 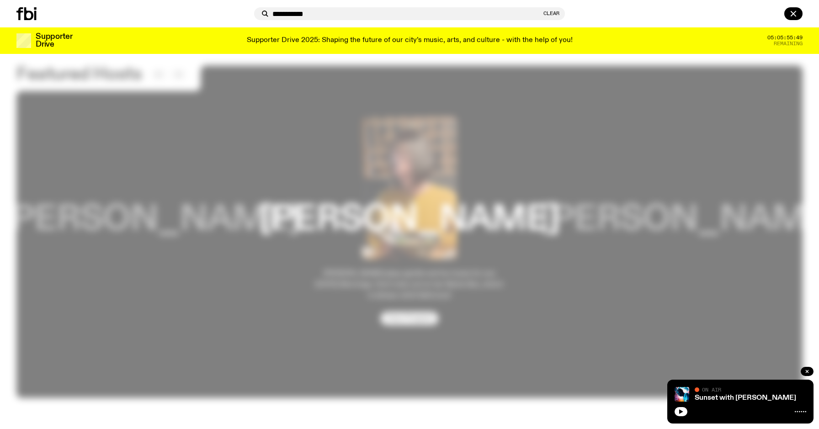 I want to click on a: Simon Caldwell stands side on, looking downwards. He has headphones on. Behind him is a brightly ..., so click(x=682, y=394).